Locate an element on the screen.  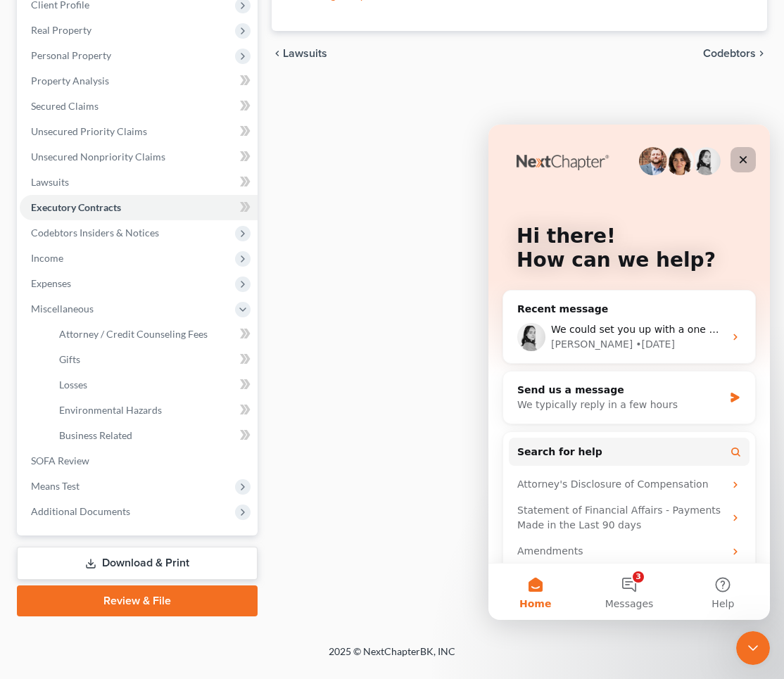
img: logo is located at coordinates (75, 37).